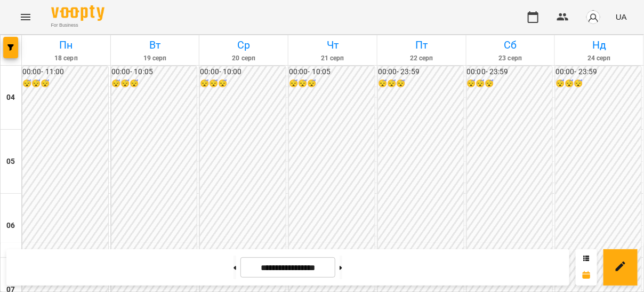 Image resolution: width=644 pixels, height=292 pixels. What do you see at coordinates (66, 58) in the screenshot?
I see `h6: 18 серп` at bounding box center [66, 58].